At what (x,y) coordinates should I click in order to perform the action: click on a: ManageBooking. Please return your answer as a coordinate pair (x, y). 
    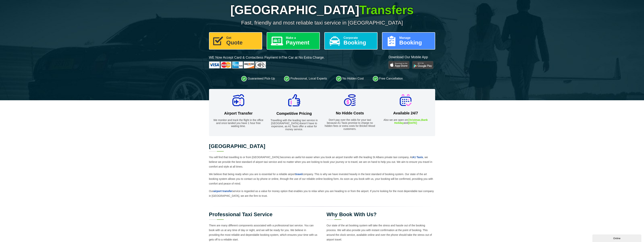
    Looking at the image, I should click on (408, 41).